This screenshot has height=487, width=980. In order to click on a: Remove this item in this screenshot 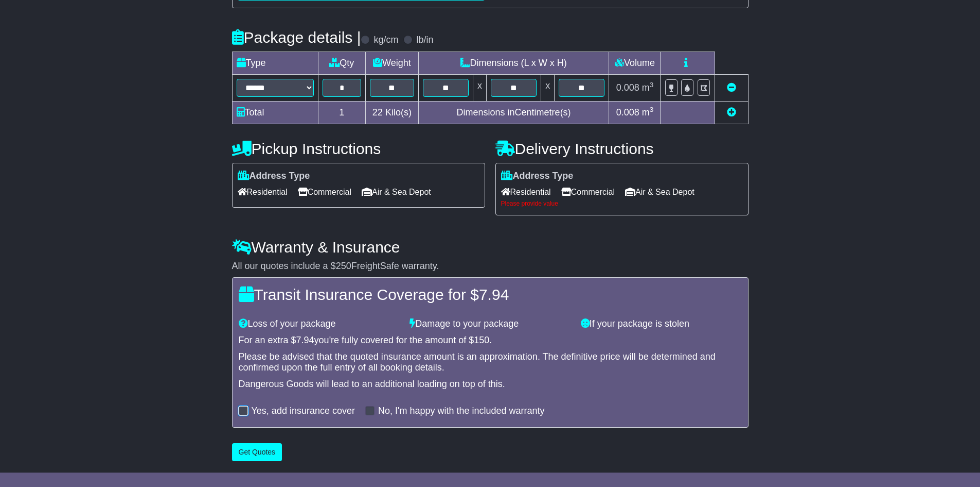, I will do `click(732, 88)`.